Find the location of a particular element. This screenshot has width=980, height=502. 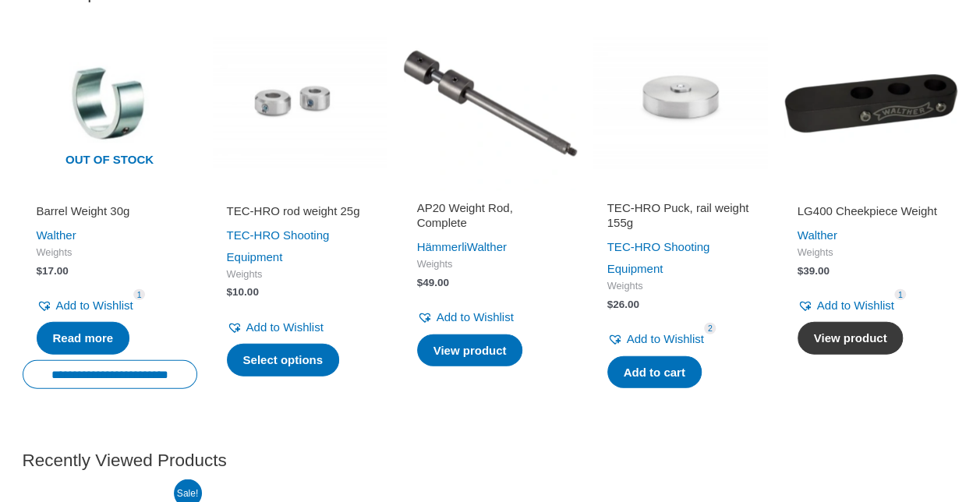

a: Add to cart: “TEC-HRO Puck, rail weight 155g” is located at coordinates (654, 372).